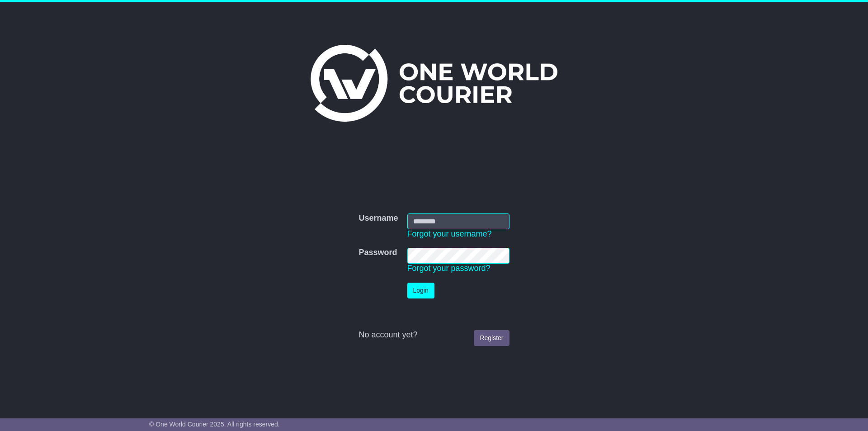 The height and width of the screenshot is (431, 868). What do you see at coordinates (434, 335) in the screenshot?
I see `div: No account yet?` at bounding box center [434, 335].